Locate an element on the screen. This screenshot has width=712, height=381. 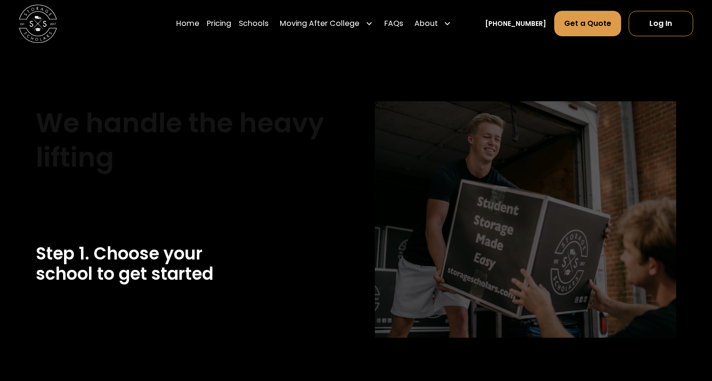
img: Storage Scholars main logo is located at coordinates (38, 24).